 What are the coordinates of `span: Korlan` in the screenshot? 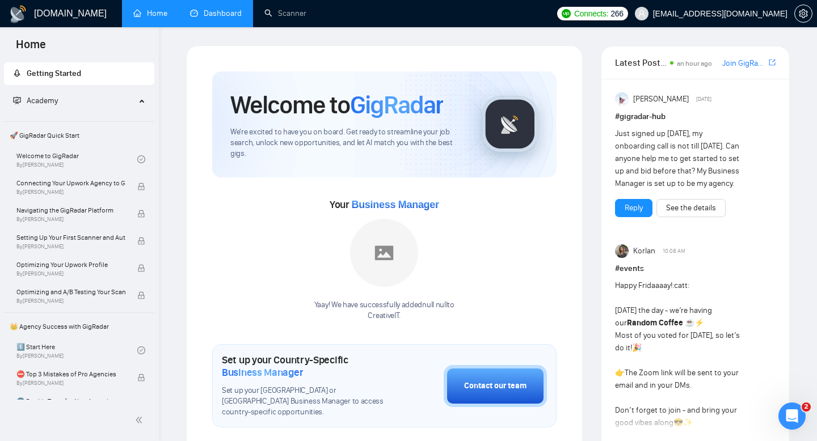 It's located at (644, 251).